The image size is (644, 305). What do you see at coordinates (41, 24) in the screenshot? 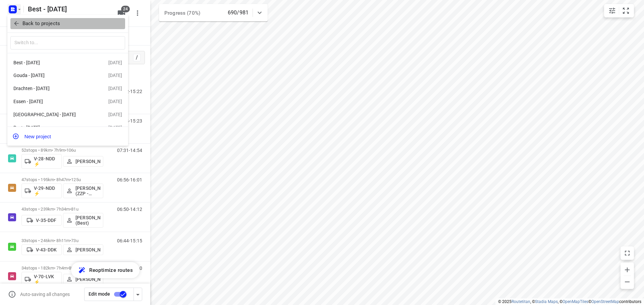
I see `p: Back to projects` at bounding box center [41, 24].